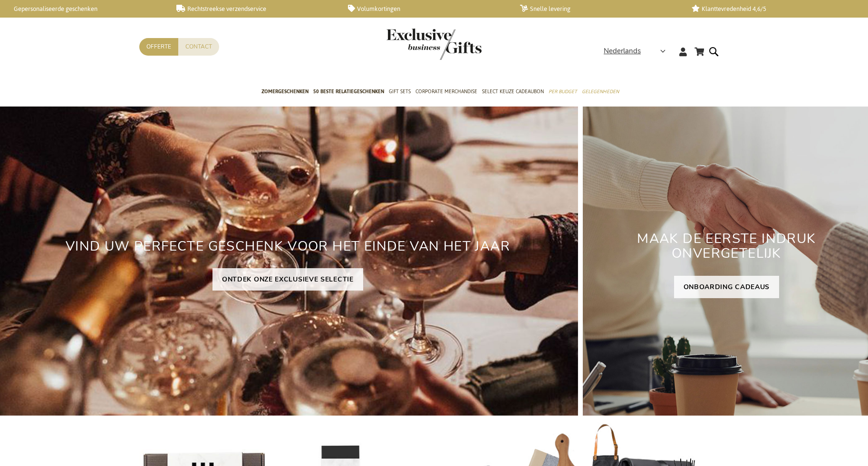 The height and width of the screenshot is (466, 868). What do you see at coordinates (563, 92) in the screenshot?
I see `a: Per Budget` at bounding box center [563, 92].